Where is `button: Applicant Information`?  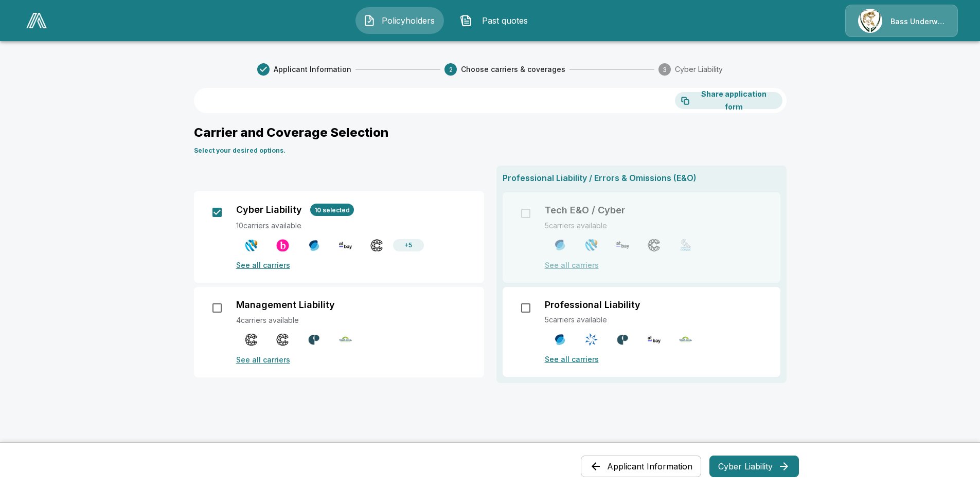 button: Applicant Information is located at coordinates (640, 466).